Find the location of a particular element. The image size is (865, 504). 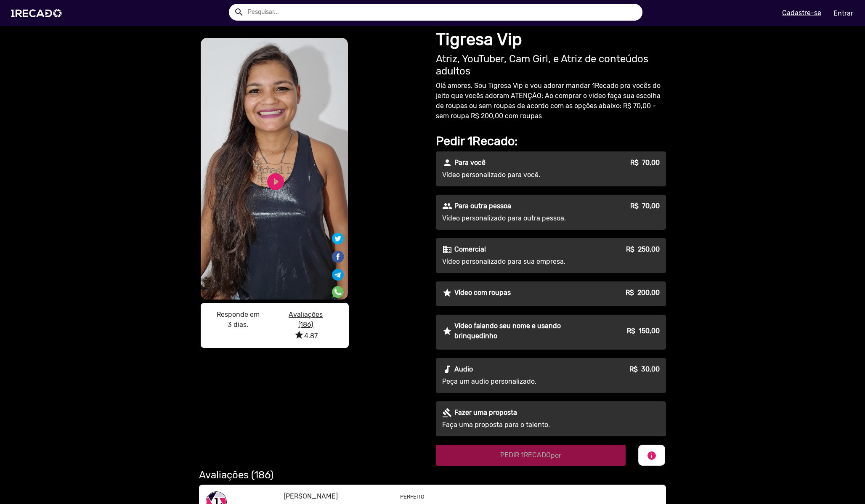

h2: Avaliações (186) is located at coordinates (432, 474).